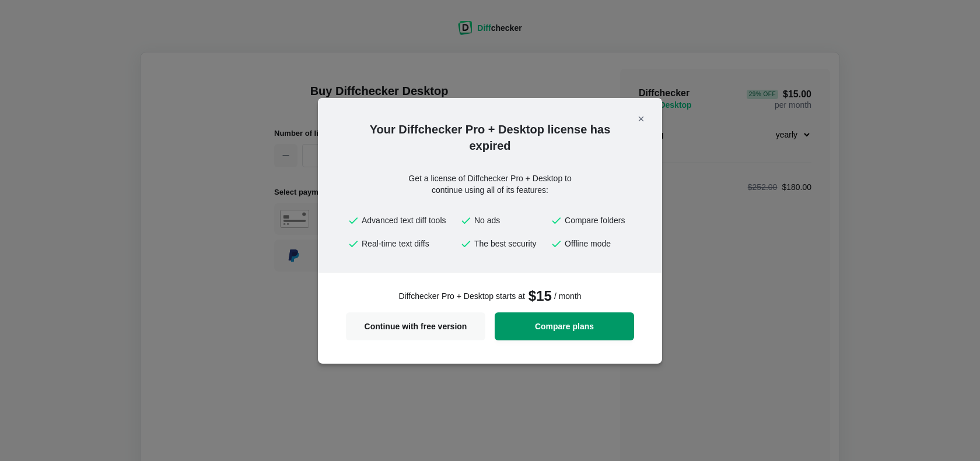 This screenshot has height=461, width=980. Describe the element at coordinates (508, 243) in the screenshot. I see `span: The best security` at that location.